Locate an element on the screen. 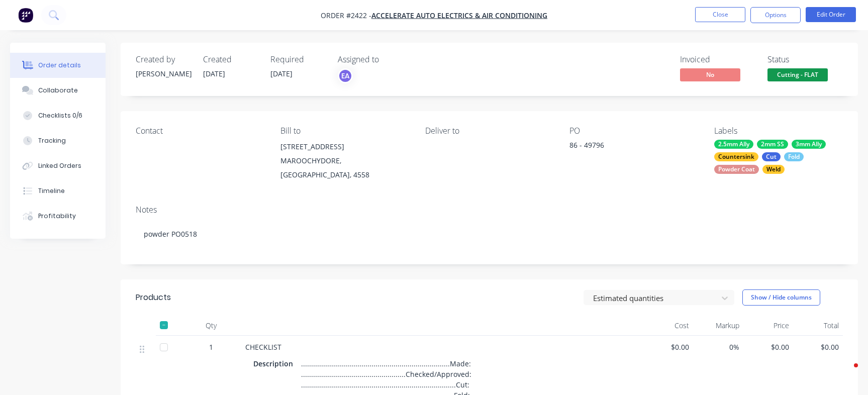  div: EA is located at coordinates (346, 76).